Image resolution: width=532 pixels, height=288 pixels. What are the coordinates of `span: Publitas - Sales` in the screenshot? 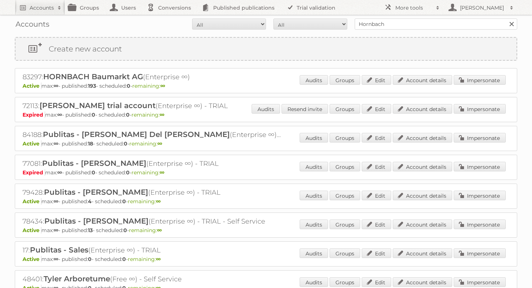 It's located at (59, 249).